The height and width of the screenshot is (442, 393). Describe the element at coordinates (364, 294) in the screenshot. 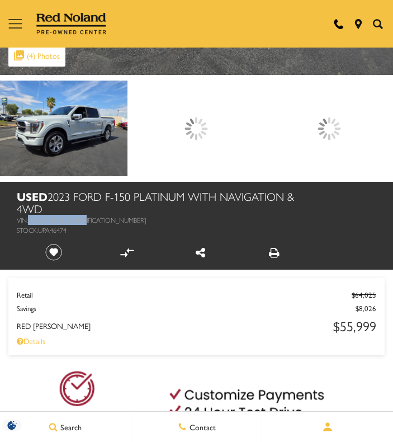

I see `del: $64,025` at that location.